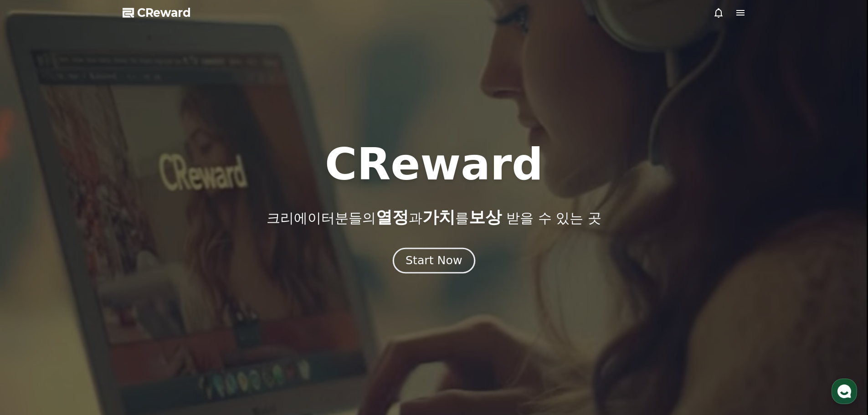 The width and height of the screenshot is (868, 415). Describe the element at coordinates (146, 300) in the screenshot. I see `a: 설정` at that location.